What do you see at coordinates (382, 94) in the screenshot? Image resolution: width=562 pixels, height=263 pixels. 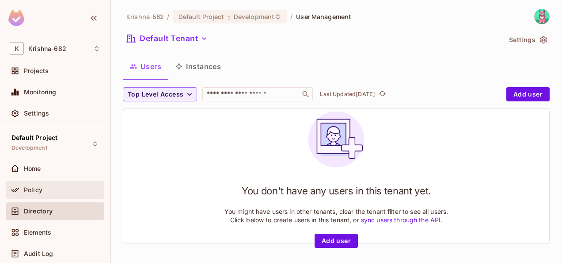 I see `button: refresh` at bounding box center [382, 94].